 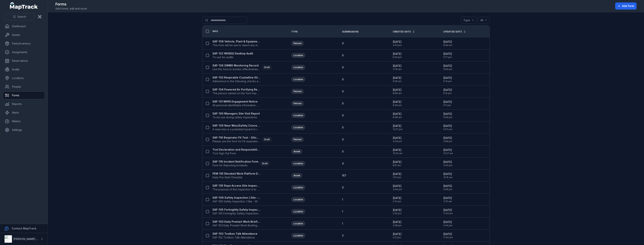 I want to click on a: Created Date, so click(x=404, y=32).